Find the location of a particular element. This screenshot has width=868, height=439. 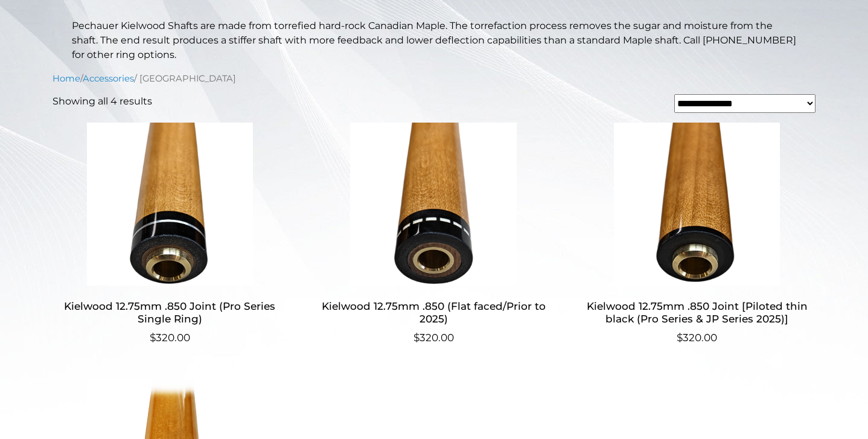

h2: Kielwood 12.75mm .850 Joint (Pro Series Single Ring) is located at coordinates (169, 313).